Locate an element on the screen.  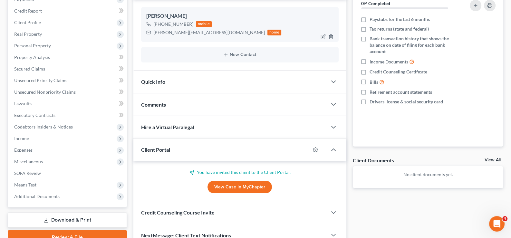
span: Quick Info is located at coordinates (153, 82).